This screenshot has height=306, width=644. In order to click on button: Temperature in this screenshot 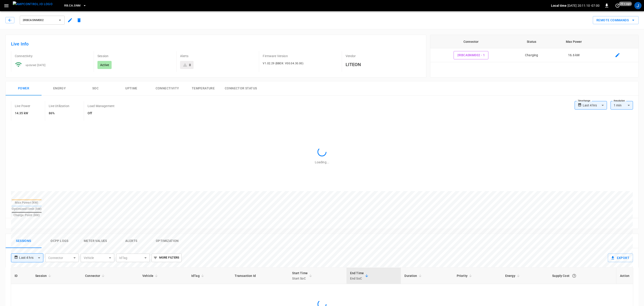, I will do `click(203, 89)`.